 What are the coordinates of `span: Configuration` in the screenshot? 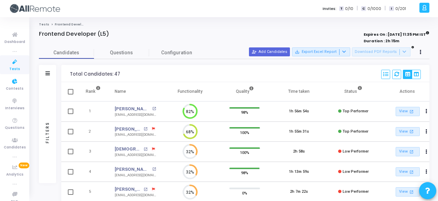 It's located at (176, 53).